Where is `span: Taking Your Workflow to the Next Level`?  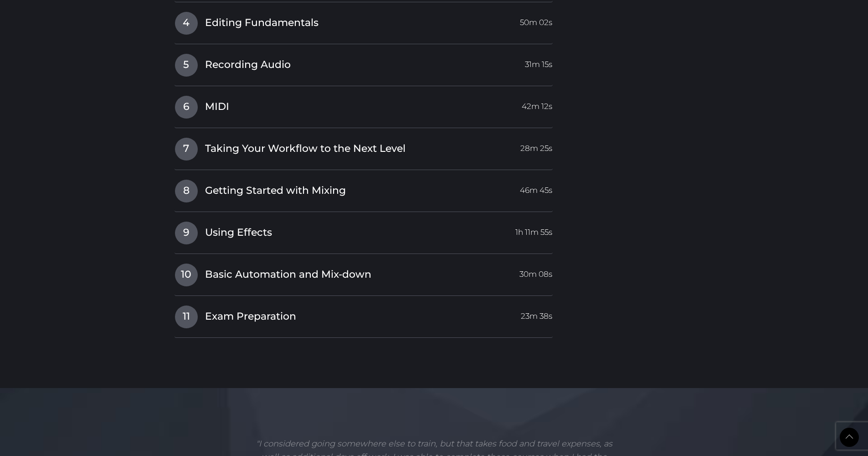
span: Taking Your Workflow to the Next Level is located at coordinates (305, 149).